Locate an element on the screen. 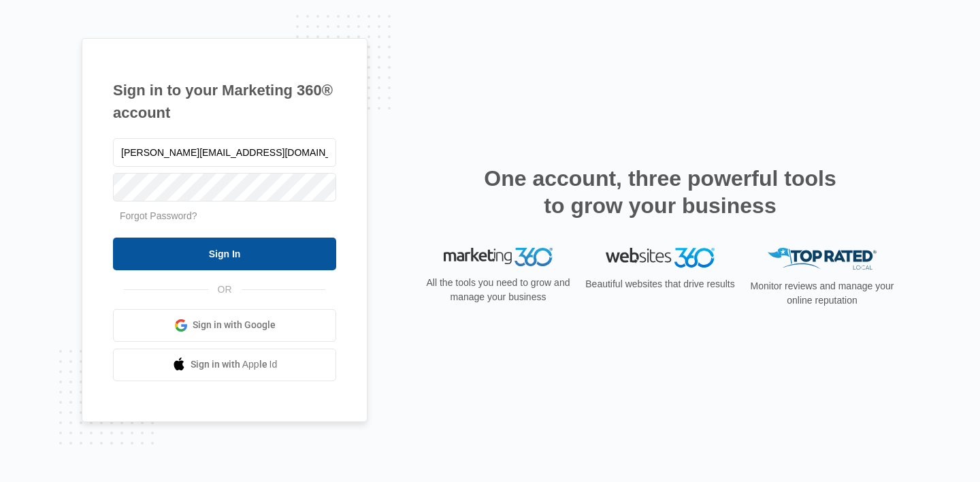  span: Sign in with Apple Id is located at coordinates (234, 364).